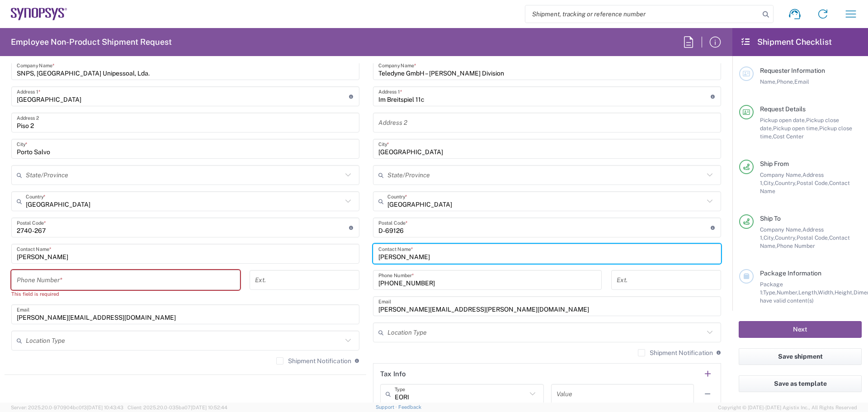 The width and height of the screenshot is (868, 412). Describe the element at coordinates (774, 163) in the screenshot. I see `span: Ship From` at that location.